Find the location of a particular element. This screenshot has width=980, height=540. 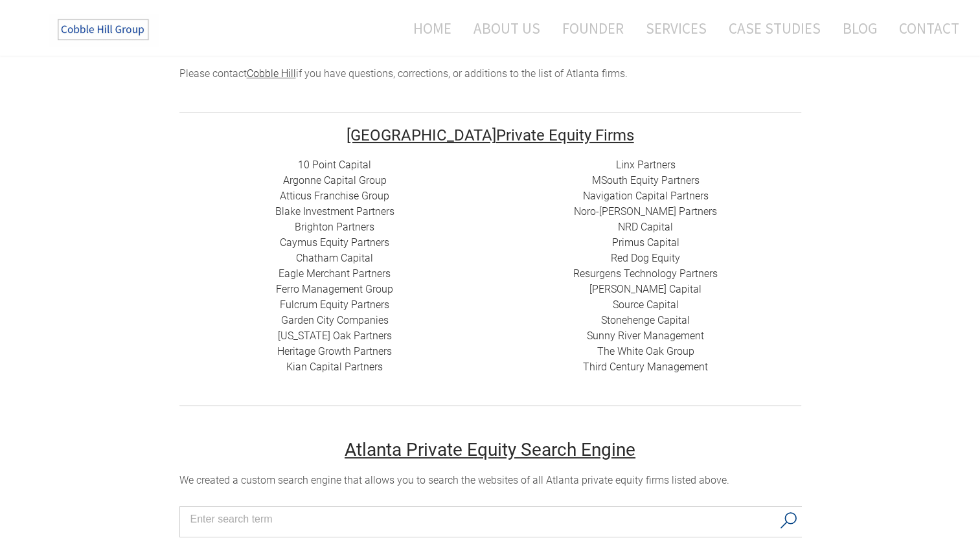

a: Blog is located at coordinates (859, 28).